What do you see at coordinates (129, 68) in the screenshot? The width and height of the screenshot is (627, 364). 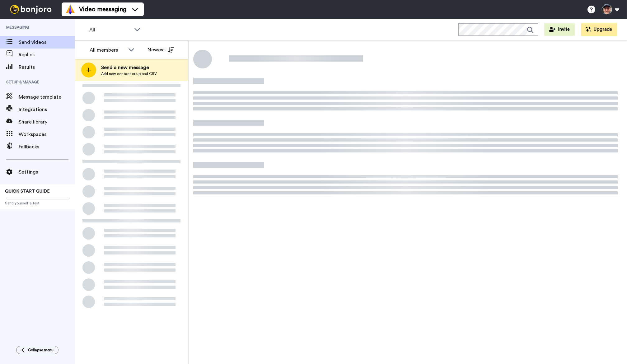 I see `span: Send a new message` at bounding box center [129, 68].